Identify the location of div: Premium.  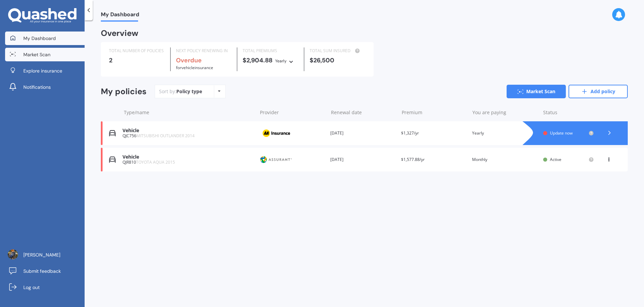
(434, 112).